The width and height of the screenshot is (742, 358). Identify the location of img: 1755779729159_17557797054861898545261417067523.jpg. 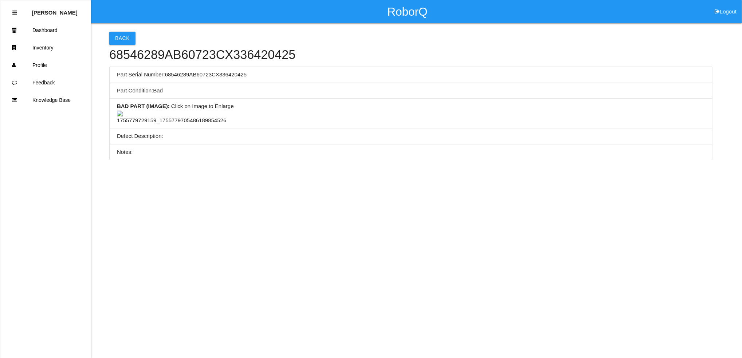
(172, 118).